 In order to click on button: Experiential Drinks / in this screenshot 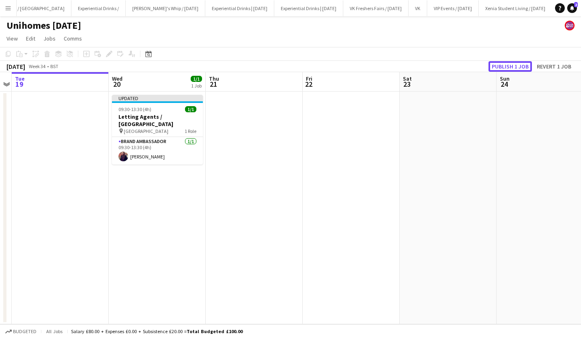, I will do `click(99, 8)`.